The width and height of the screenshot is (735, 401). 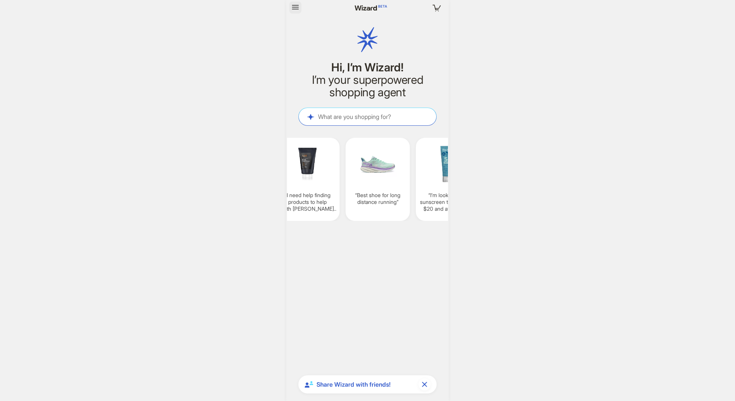 What do you see at coordinates (448, 202) in the screenshot?
I see `q: I’m looking for a sunscreen that is under $20 and at least SPF 50+` at bounding box center [448, 202].